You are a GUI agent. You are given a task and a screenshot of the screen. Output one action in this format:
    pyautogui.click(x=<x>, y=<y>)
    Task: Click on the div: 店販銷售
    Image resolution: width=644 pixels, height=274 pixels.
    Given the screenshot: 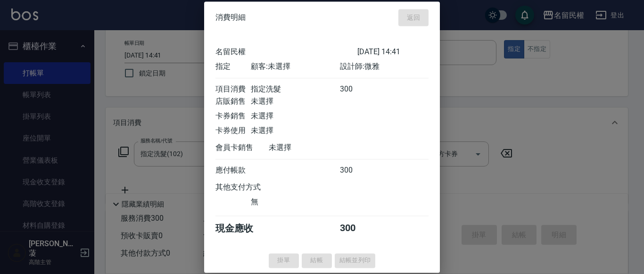 What is the action you would take?
    pyautogui.click(x=232, y=102)
    